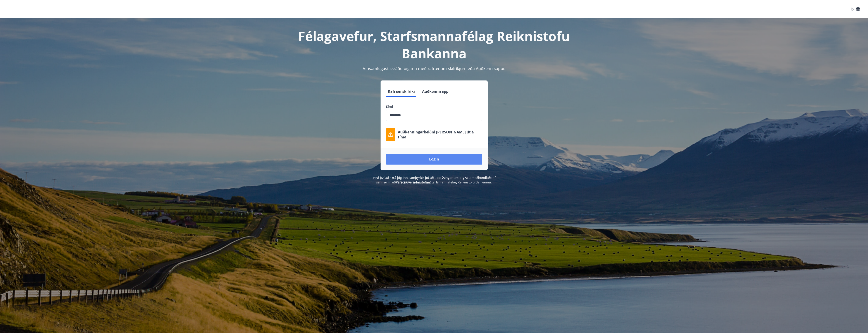 This screenshot has width=868, height=333. What do you see at coordinates (434, 106) in the screenshot?
I see `label: Sími` at bounding box center [434, 106].